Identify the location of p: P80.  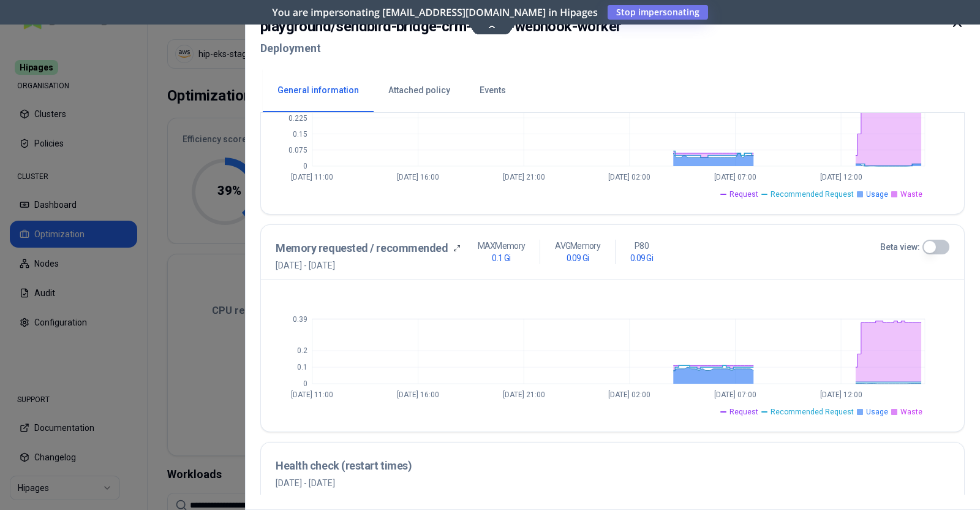
(641, 246).